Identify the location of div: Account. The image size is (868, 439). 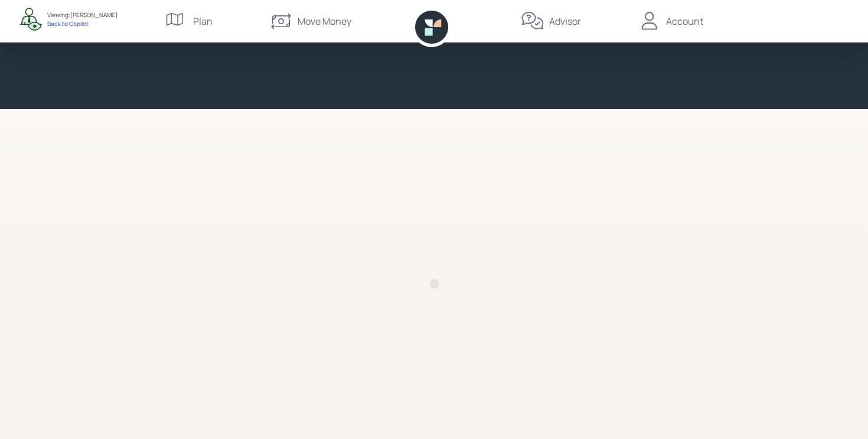
(684, 21).